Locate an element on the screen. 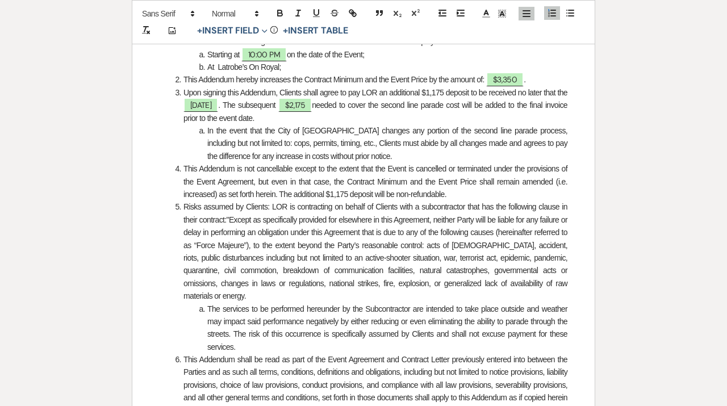 Image resolution: width=727 pixels, height=406 pixels. span: Upon signing this Addendum, Clients shall agree to pay LOR an additional $1,175 deposit to be rec... is located at coordinates (375, 93).